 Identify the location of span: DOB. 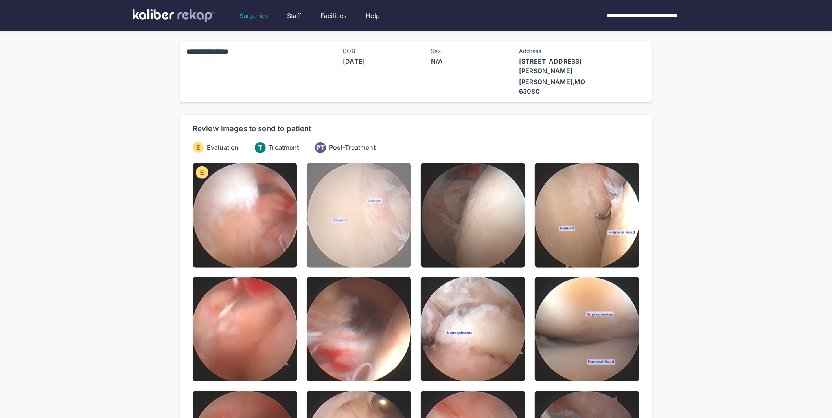
(382, 51).